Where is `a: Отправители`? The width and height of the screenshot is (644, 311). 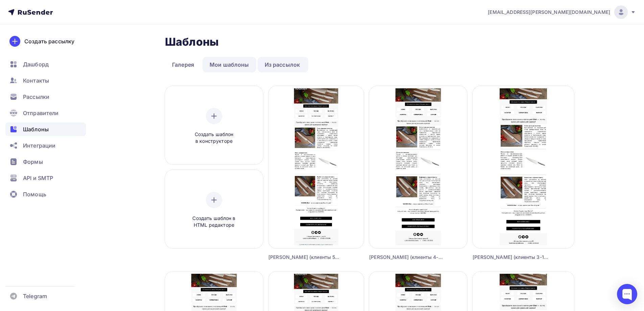
a: Отправители is located at coordinates (45, 113).